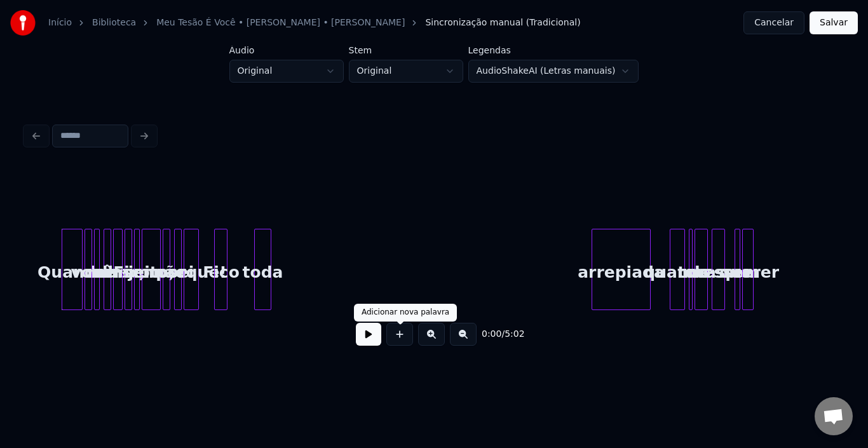  What do you see at coordinates (491, 334) in the screenshot?
I see `span: 0:00` at bounding box center [491, 334].